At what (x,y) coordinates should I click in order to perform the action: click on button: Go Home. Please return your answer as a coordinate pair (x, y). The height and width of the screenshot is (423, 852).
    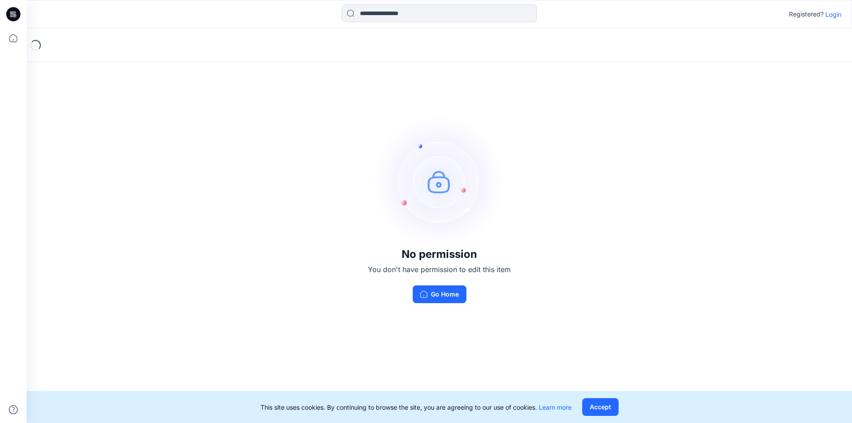
    Looking at the image, I should click on (439, 294).